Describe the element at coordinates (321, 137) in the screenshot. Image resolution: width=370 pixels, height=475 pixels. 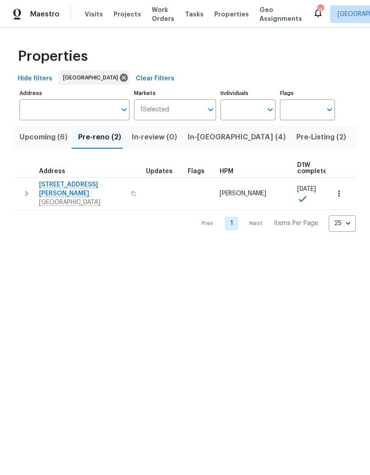
I see `span: Pre-Listing (2)` at that location.